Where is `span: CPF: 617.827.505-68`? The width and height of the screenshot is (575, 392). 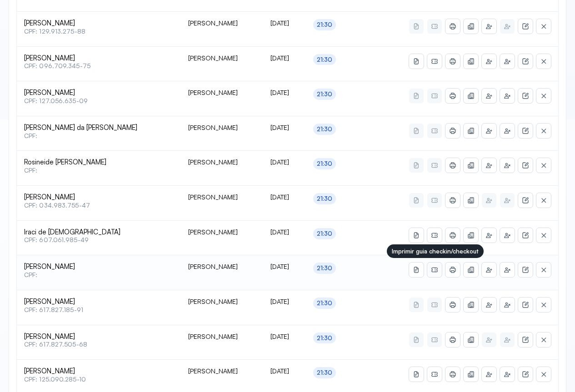
span: CPF: 617.827.505-68 is located at coordinates (99, 344).